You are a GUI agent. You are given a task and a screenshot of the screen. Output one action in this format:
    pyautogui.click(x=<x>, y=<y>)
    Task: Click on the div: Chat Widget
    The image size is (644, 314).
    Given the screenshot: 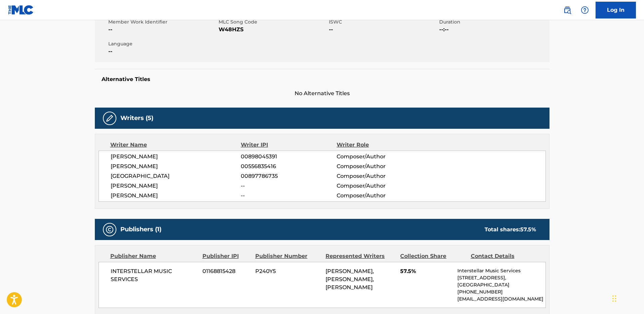 What is the action you would take?
    pyautogui.click(x=627, y=298)
    